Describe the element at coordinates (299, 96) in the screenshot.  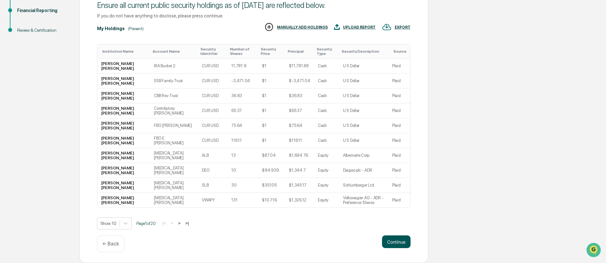
I see `td: $36.83` at that location.